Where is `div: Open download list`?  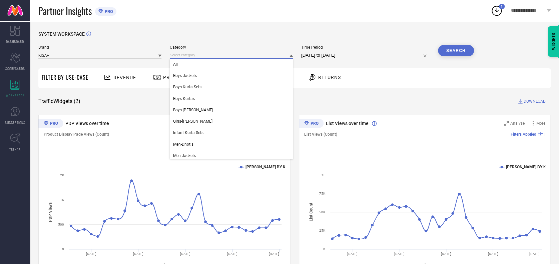
div: Open download list is located at coordinates (497, 11).